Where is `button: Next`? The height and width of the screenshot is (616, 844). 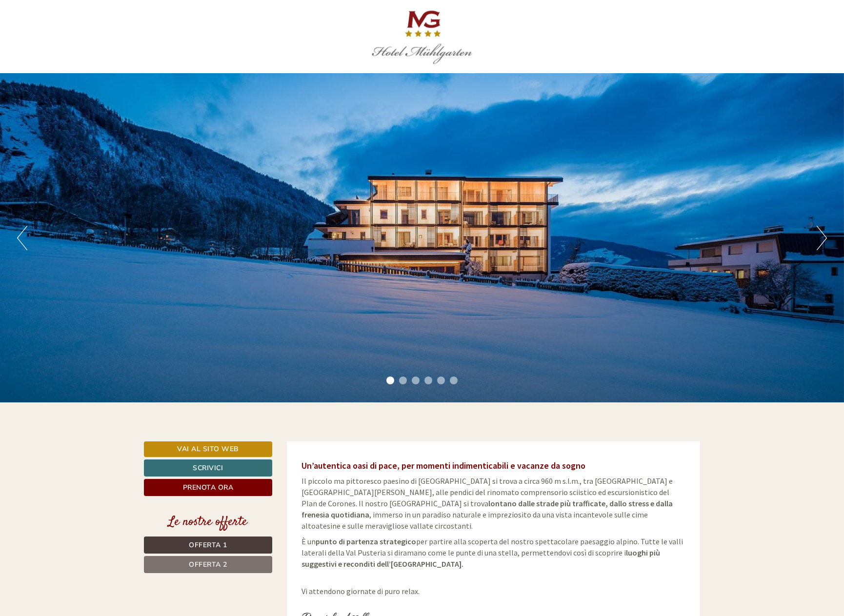
button: Next is located at coordinates (822, 238).